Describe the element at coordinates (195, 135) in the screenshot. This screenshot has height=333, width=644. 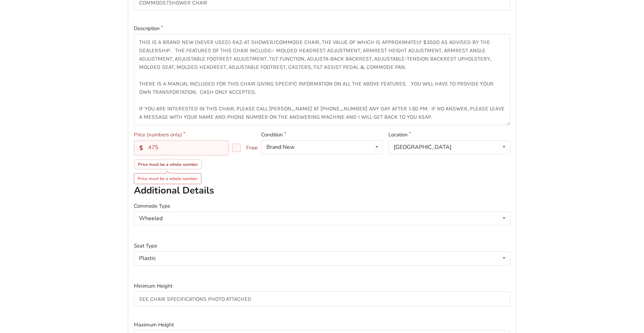
I see `label: Price (numbers only)` at that location.